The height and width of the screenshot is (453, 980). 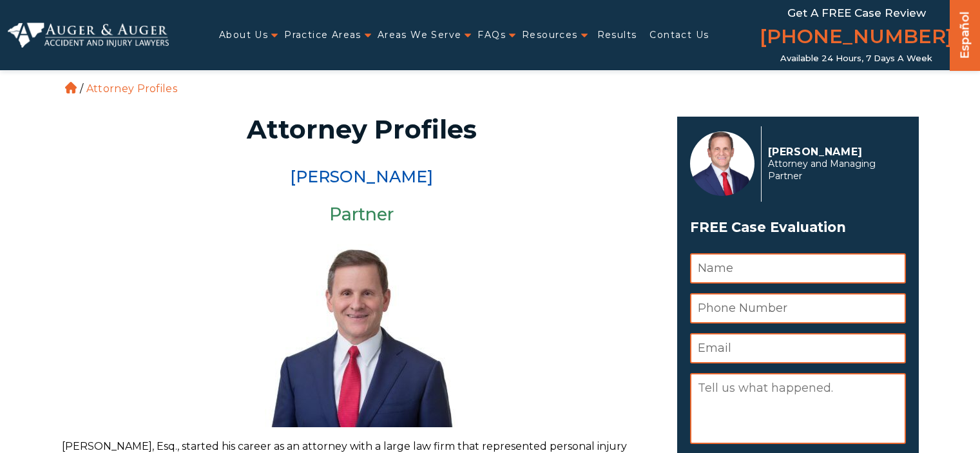 What do you see at coordinates (856, 13) in the screenshot?
I see `span: Get a FREE Case Review` at bounding box center [856, 13].